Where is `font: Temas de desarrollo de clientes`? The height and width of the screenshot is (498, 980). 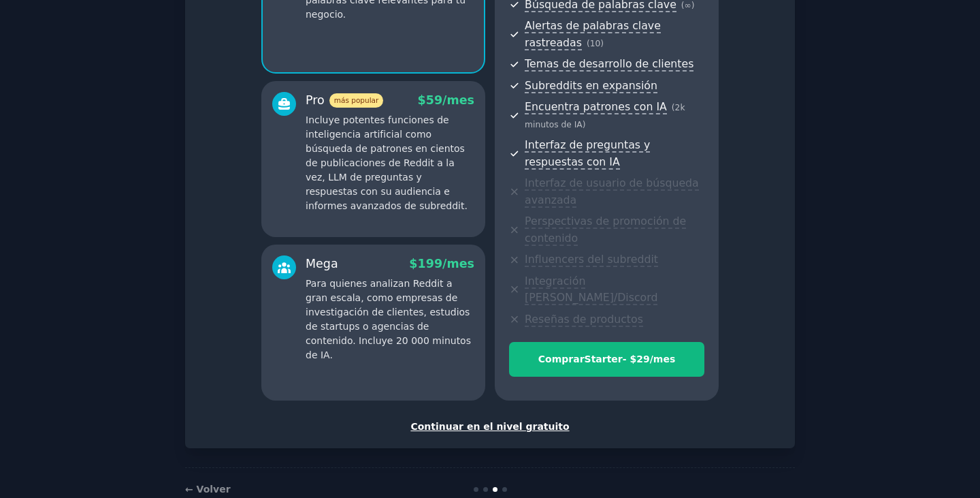 font: Temas de desarrollo de clientes is located at coordinates (609, 63).